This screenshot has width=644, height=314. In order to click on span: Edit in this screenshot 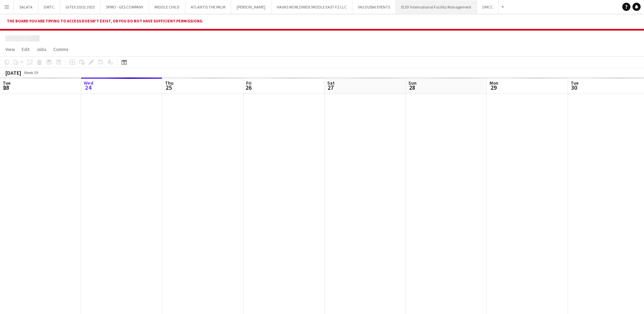, I will do `click(25, 49)`.